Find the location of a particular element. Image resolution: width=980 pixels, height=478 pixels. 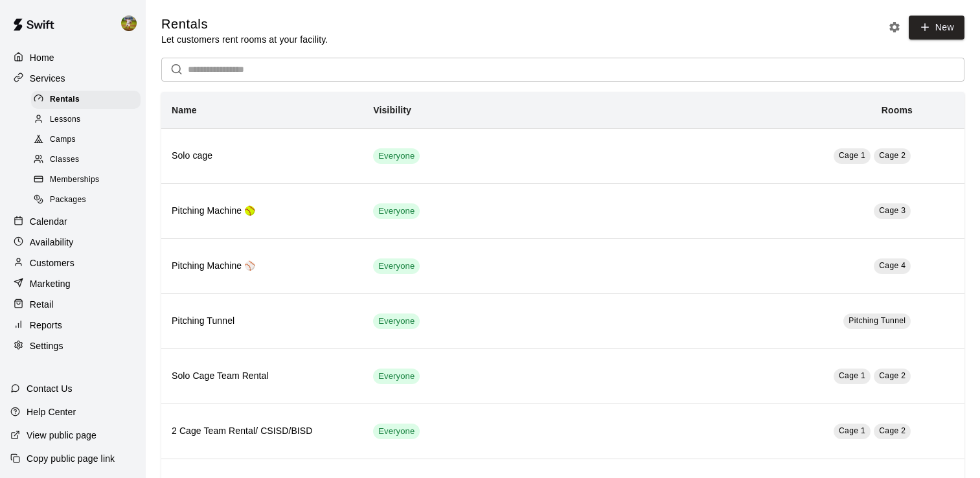

div: Lessons is located at coordinates (85, 120).